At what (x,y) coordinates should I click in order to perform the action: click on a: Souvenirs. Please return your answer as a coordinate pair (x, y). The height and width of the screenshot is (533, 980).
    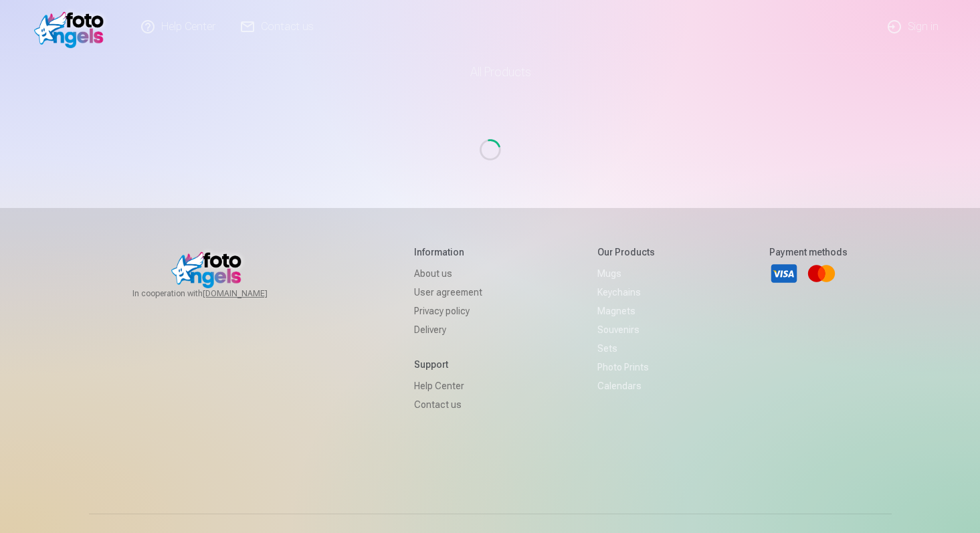
    Looking at the image, I should click on (626, 330).